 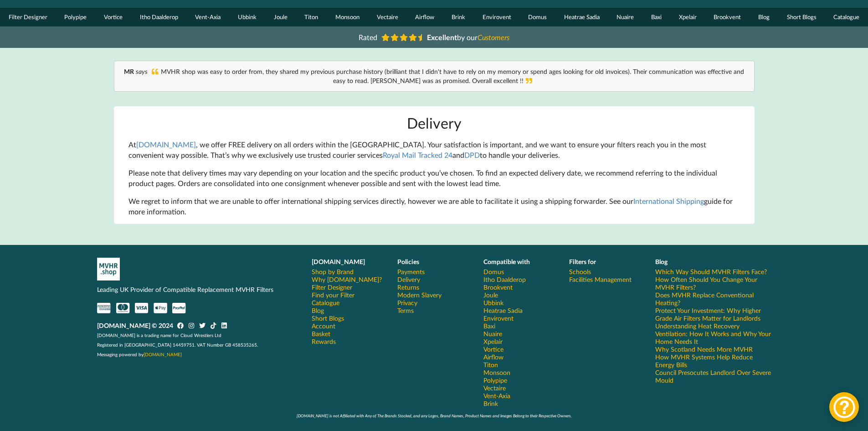 What do you see at coordinates (408, 262) in the screenshot?
I see `b: Policies` at bounding box center [408, 262].